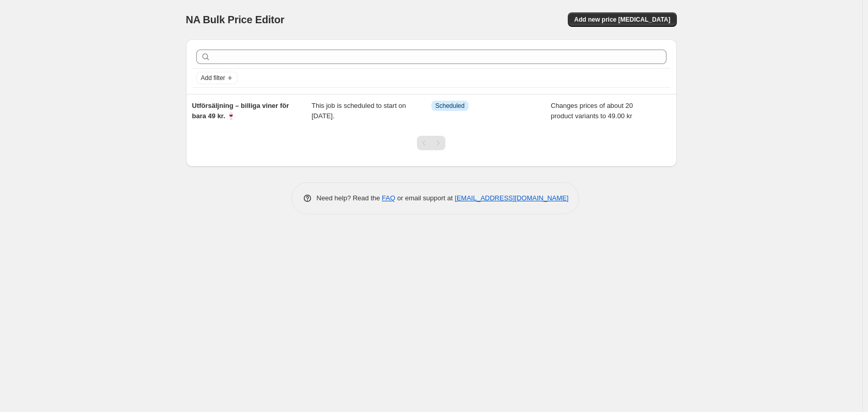  I want to click on span: Need help? Read the, so click(349, 198).